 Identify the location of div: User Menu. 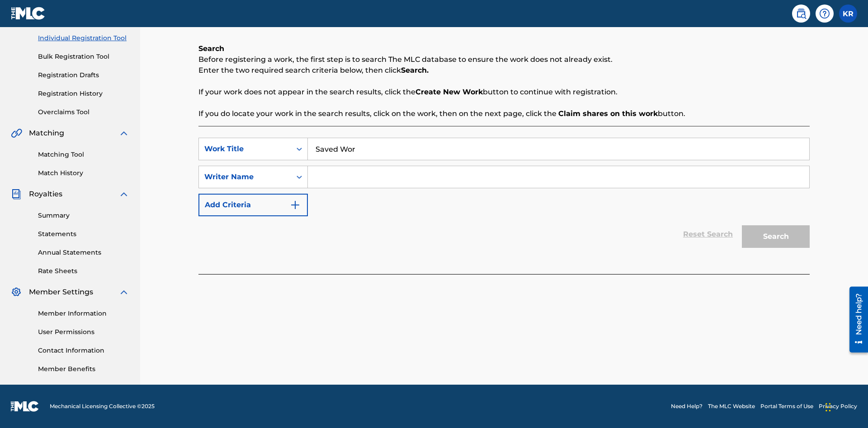
(848, 13).